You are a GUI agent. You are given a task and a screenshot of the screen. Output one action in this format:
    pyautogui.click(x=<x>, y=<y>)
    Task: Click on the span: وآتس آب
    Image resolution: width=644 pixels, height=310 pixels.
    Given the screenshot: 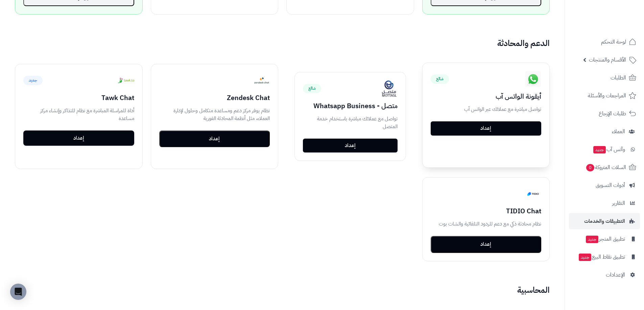 What is the action you would take?
    pyautogui.click(x=609, y=150)
    